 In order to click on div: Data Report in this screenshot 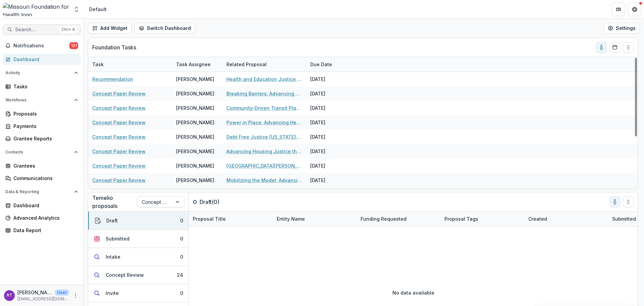, I will do `click(44, 230)`.